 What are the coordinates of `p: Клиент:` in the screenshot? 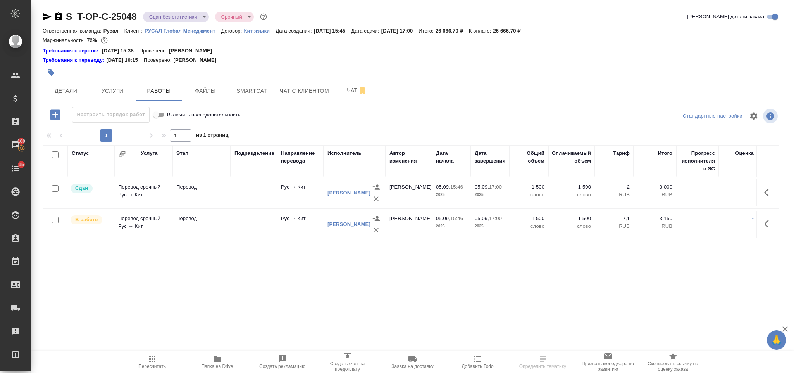 It's located at (135, 31).